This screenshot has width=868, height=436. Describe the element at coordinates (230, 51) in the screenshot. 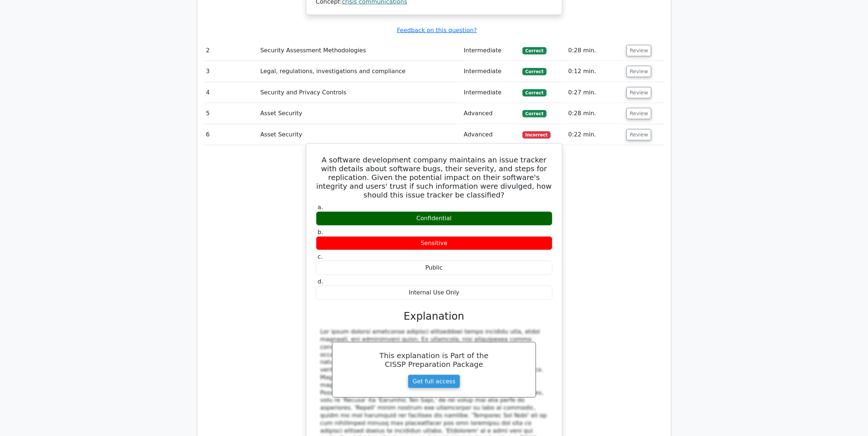

I see `td: 2` at that location.